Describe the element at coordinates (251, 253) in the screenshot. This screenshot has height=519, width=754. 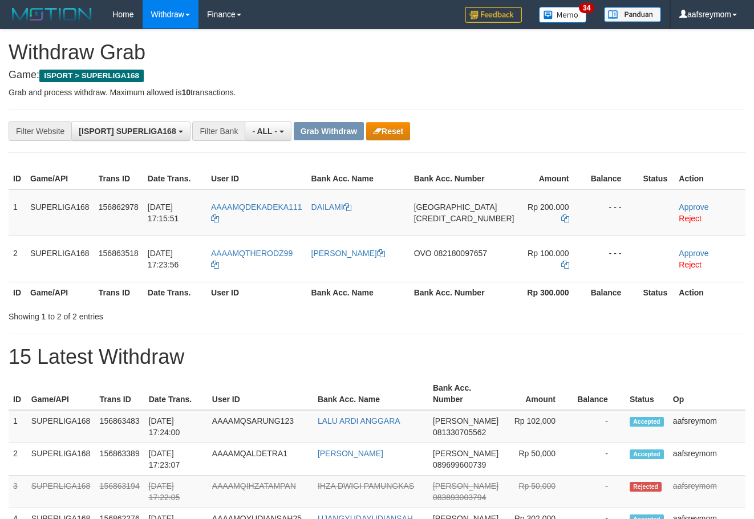
I see `span: AAAAMQTHERODZ99` at that location.